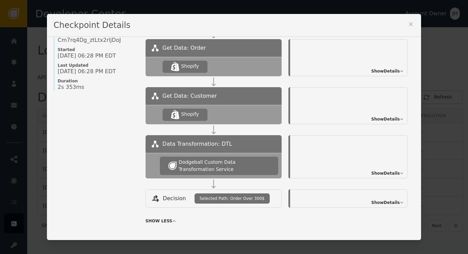 This screenshot has width=468, height=254. Describe the element at coordinates (232, 198) in the screenshot. I see `span: Selected Path: Order Over 300$` at that location.